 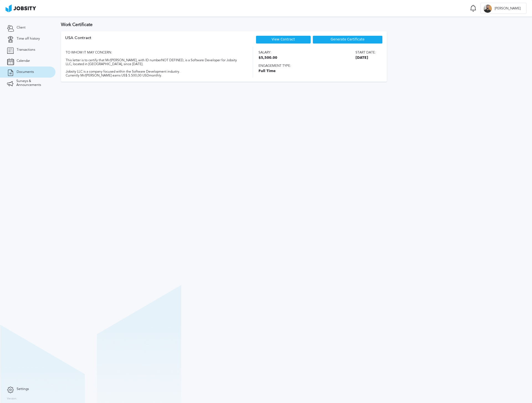 I want to click on a: View Contract, so click(x=283, y=40).